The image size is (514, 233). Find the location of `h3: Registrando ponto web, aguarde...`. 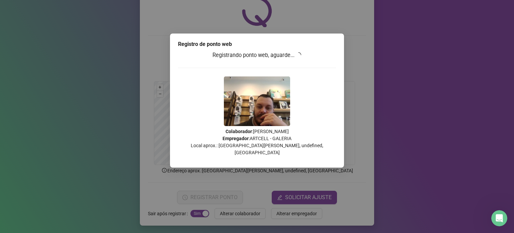

h3: Registrando ponto web, aguarde... is located at coordinates (257, 55).